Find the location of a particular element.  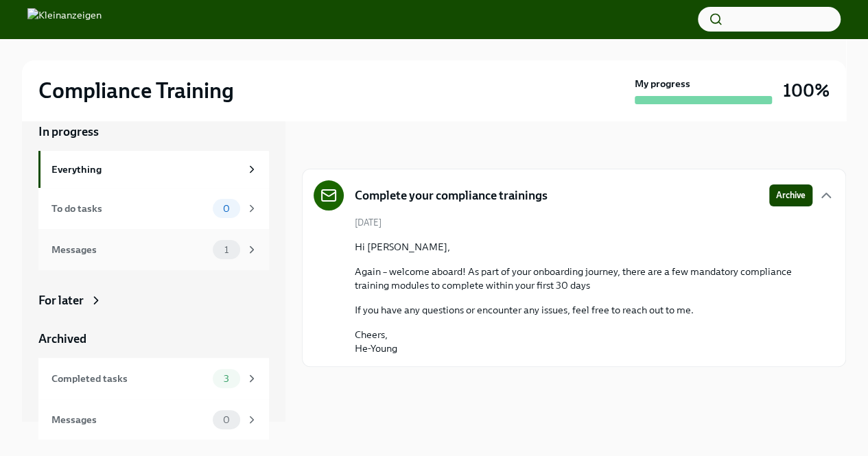

p: Again – welcome aboard! As part of your onboarding journey, there are a few mandatory compliance ... is located at coordinates (583, 279).